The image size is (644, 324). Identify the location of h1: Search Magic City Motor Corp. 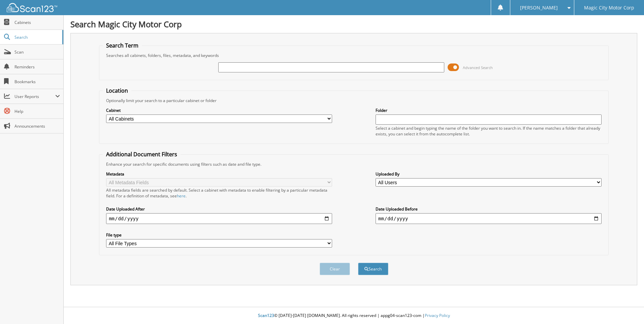
(354, 24).